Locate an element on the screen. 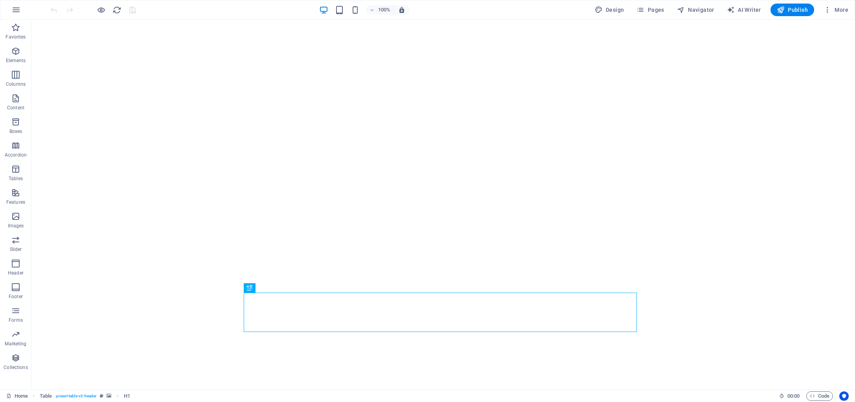  p: Accordion is located at coordinates (16, 155).